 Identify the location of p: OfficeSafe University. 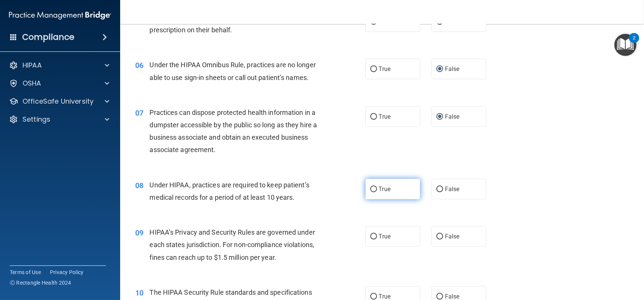
(58, 101).